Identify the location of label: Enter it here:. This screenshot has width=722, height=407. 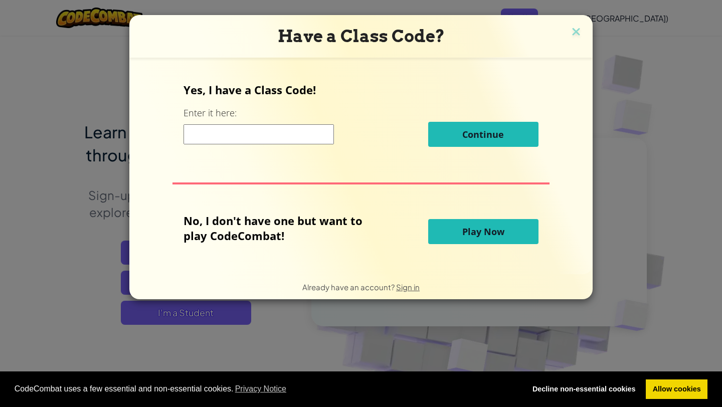
(210, 113).